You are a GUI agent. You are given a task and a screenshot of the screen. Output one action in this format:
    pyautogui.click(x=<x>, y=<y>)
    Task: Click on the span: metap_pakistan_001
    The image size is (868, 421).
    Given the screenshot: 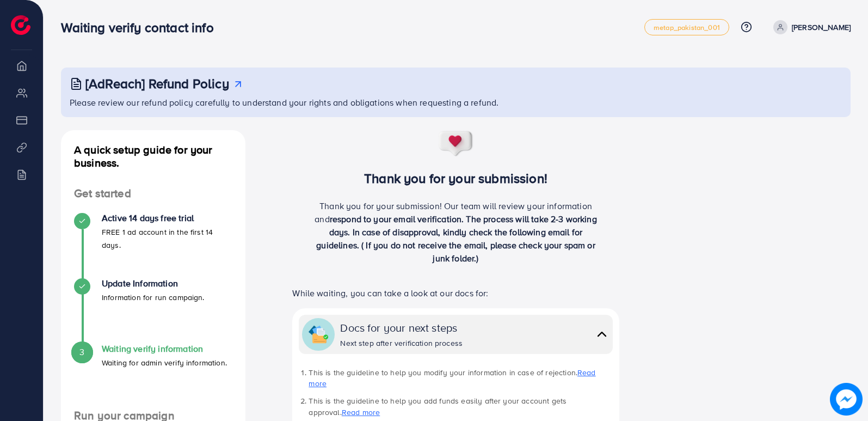 What is the action you would take?
    pyautogui.click(x=687, y=27)
    